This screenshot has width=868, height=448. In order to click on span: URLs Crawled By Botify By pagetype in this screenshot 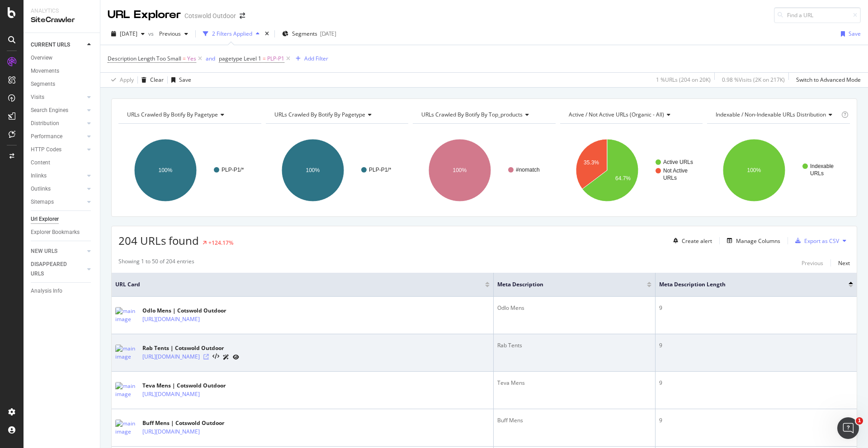, I will do `click(320, 115)`.